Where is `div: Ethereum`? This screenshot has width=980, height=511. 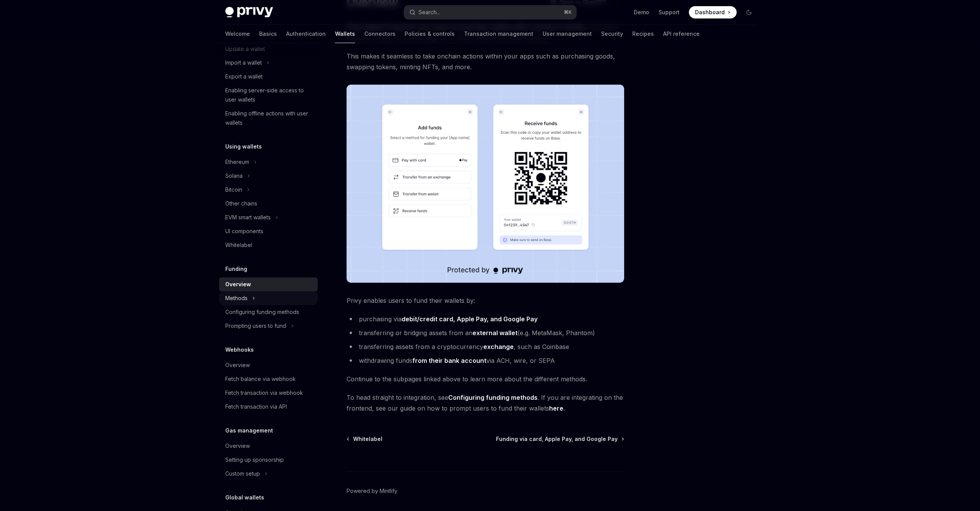
div: Ethereum is located at coordinates (237, 162).